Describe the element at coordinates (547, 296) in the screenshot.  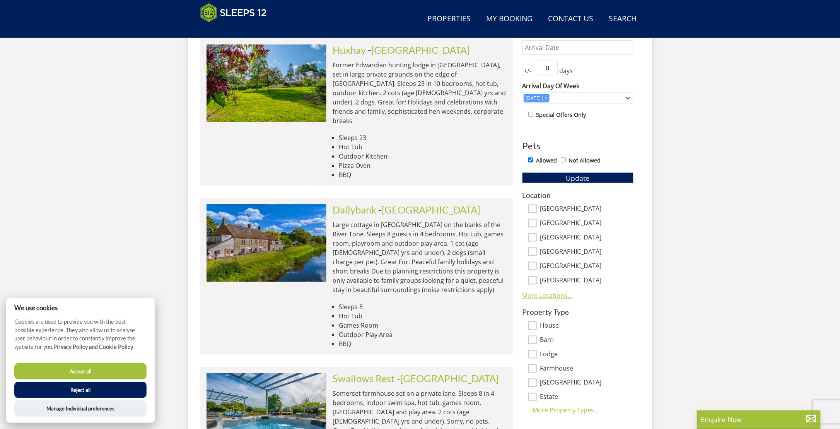
I see `a: More Locations...` at that location.